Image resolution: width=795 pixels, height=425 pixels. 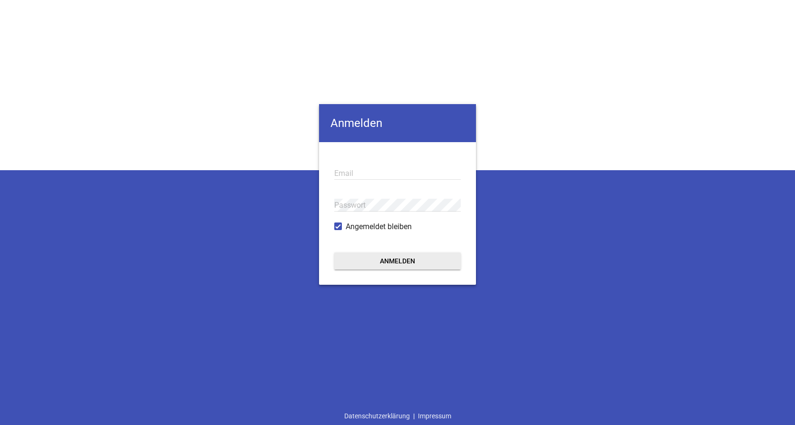 What do you see at coordinates (434, 416) in the screenshot?
I see `a: Impressum` at bounding box center [434, 416].